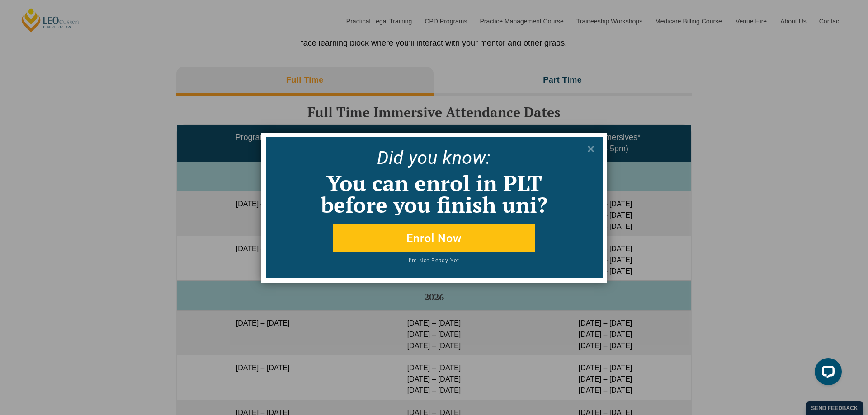 The image size is (868, 415). What do you see at coordinates (434, 263) in the screenshot?
I see `button: I'm Not Ready Yet` at bounding box center [434, 263].